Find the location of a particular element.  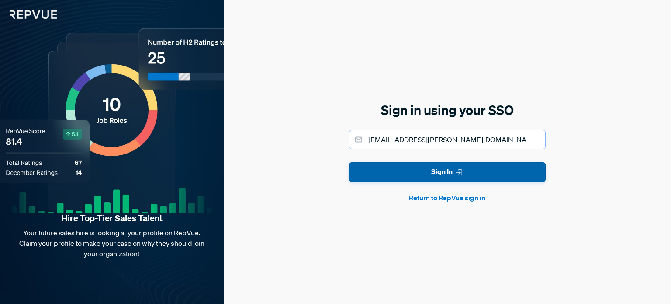

h5: Sign in using your SSO is located at coordinates (448, 110).